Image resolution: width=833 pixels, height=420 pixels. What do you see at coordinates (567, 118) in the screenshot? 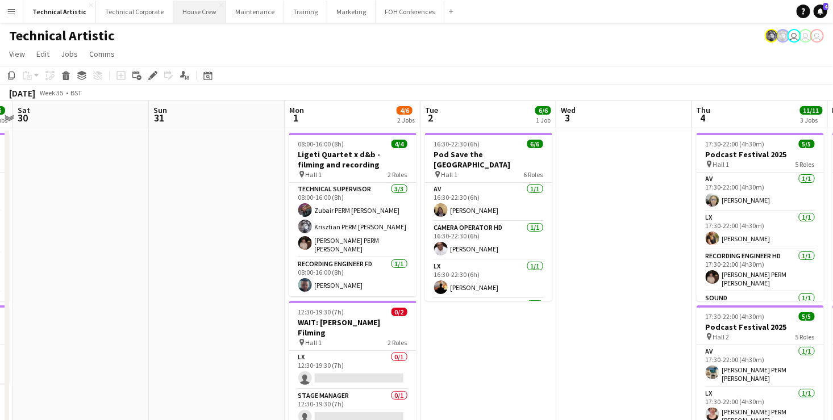
I see `span: 3` at bounding box center [567, 118].